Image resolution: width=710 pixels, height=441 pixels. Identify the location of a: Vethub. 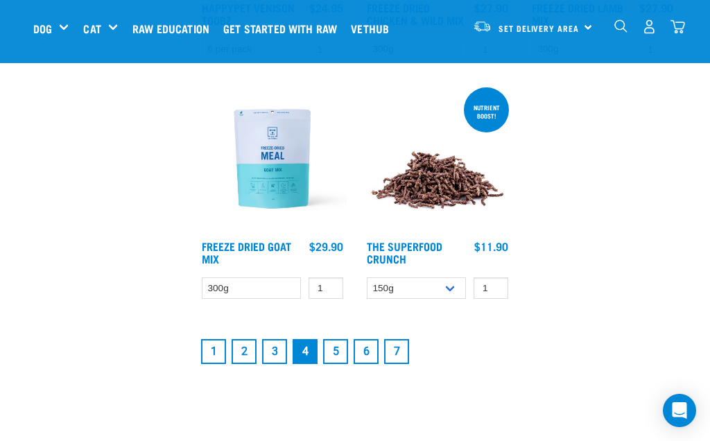
(373, 28).